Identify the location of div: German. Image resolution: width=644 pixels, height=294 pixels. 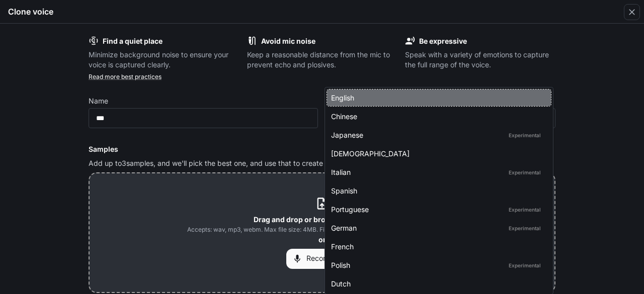
(437, 228).